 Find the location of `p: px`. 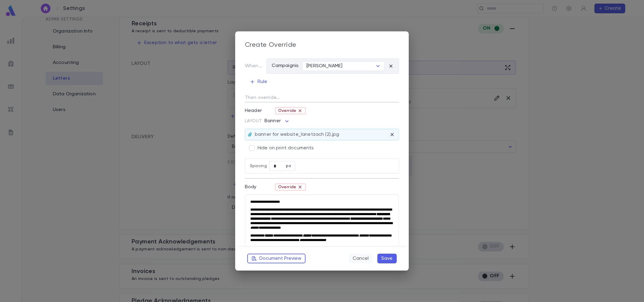

p: px is located at coordinates (289, 166).